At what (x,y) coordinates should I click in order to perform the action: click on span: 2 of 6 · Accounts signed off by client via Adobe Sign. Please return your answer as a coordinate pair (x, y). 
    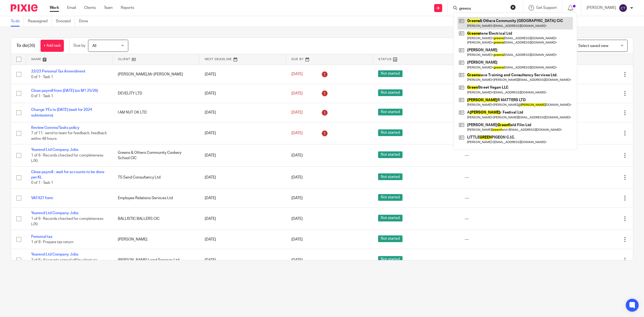
    Looking at the image, I should click on (64, 263).